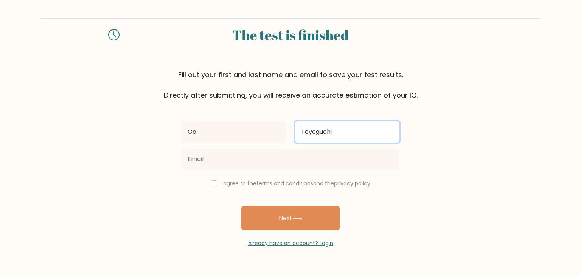  Describe the element at coordinates (290, 159) in the screenshot. I see `input: Email` at that location.